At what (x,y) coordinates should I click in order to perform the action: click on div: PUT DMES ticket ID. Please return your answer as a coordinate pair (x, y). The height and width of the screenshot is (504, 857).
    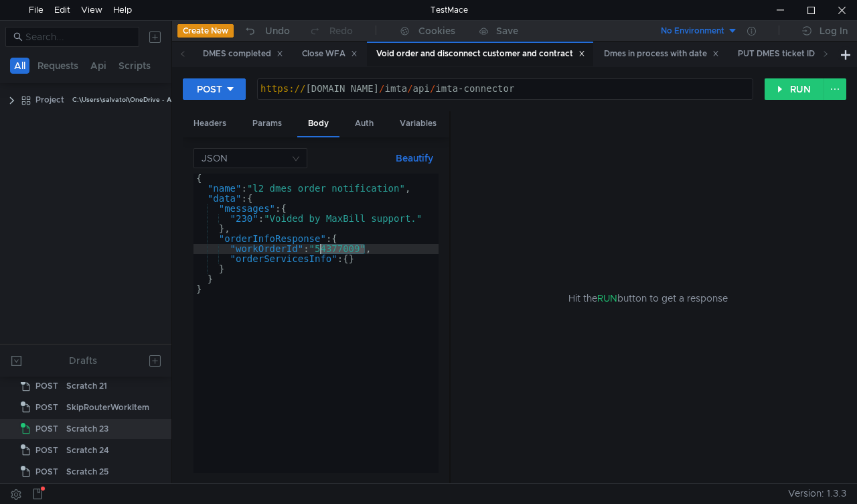
    Looking at the image, I should click on (782, 54).